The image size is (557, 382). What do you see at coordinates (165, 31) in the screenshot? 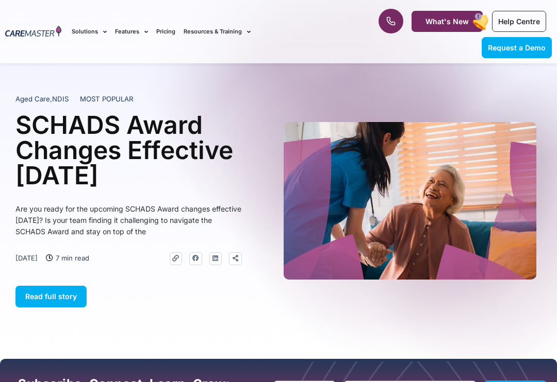
I see `a: Pricing` at bounding box center [165, 31].